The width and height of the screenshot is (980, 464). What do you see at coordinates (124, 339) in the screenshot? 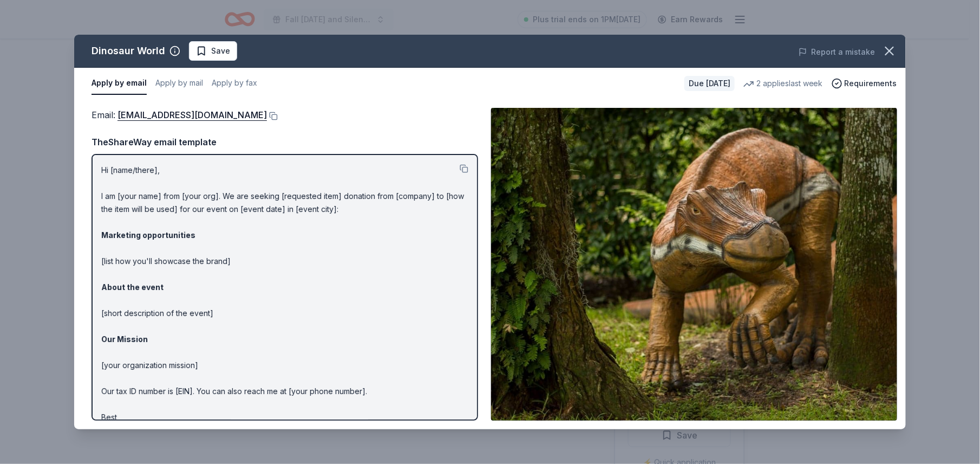
I see `strong: Our Mission` at bounding box center [124, 339].